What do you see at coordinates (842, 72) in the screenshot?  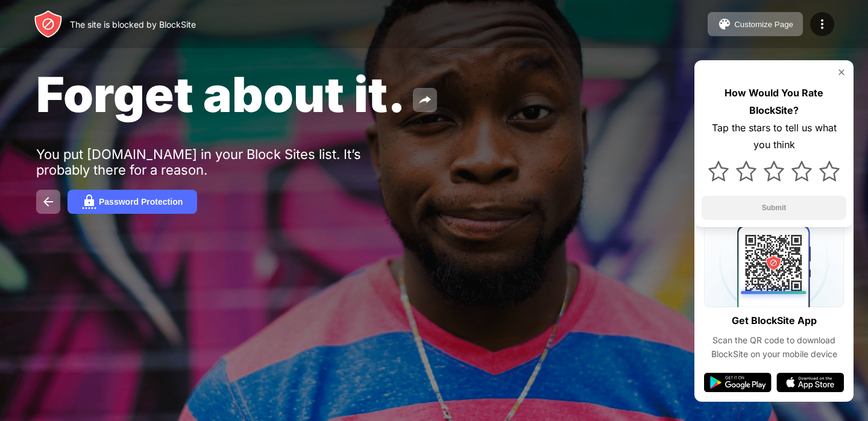 I see `img: rate-us-close.svg` at bounding box center [842, 72].